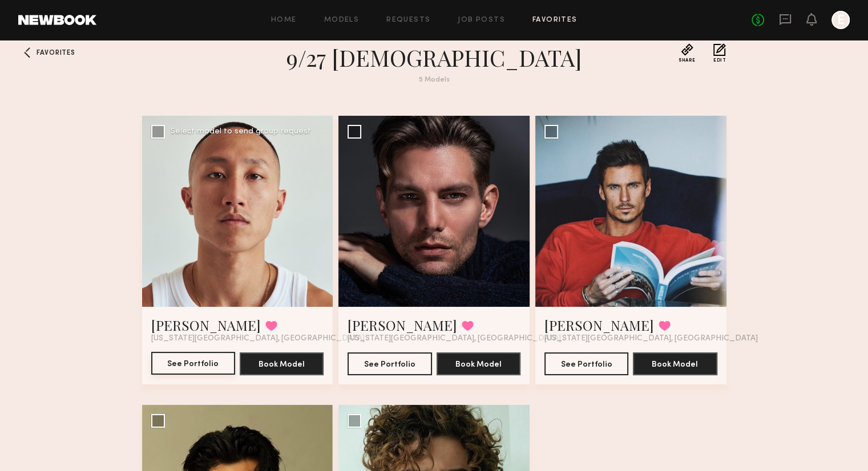  I want to click on span: Edit, so click(720, 61).